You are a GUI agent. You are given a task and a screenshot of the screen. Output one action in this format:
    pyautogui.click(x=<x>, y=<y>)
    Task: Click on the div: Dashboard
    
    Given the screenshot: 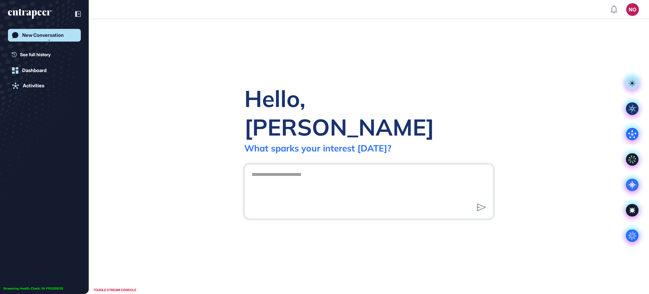 What is the action you would take?
    pyautogui.click(x=34, y=70)
    